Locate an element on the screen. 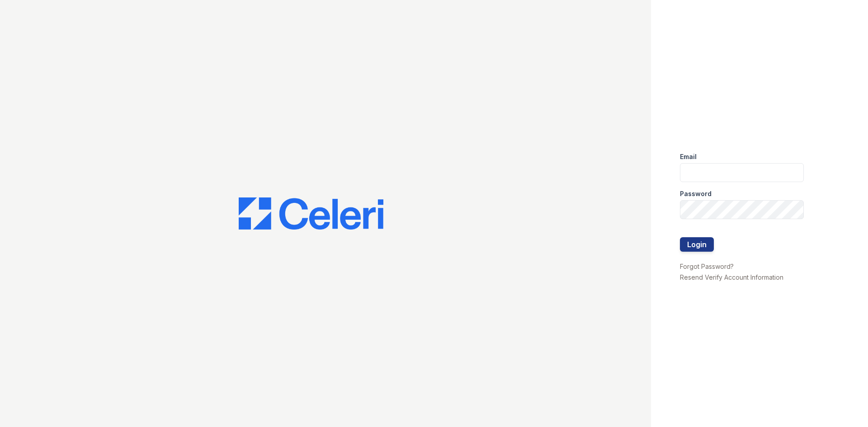 Image resolution: width=868 pixels, height=427 pixels. img: CE_Logo_Blue-a8612792a0a2168367f1c8372b55b34899dd931a85d93a1a3d3e32e68fde9ad4.png is located at coordinates (311, 214).